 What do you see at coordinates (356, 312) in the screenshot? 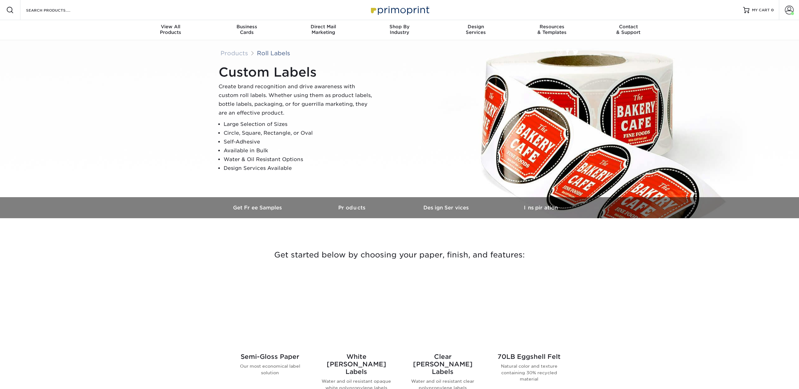
I see `img: White BOPP Labels Roll Labels` at bounding box center [356, 312].